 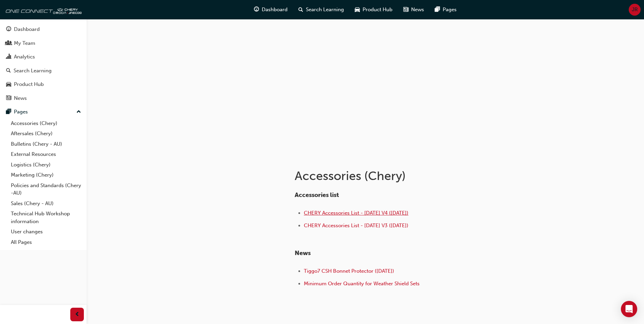 I want to click on a: Search Learning, so click(x=43, y=70).